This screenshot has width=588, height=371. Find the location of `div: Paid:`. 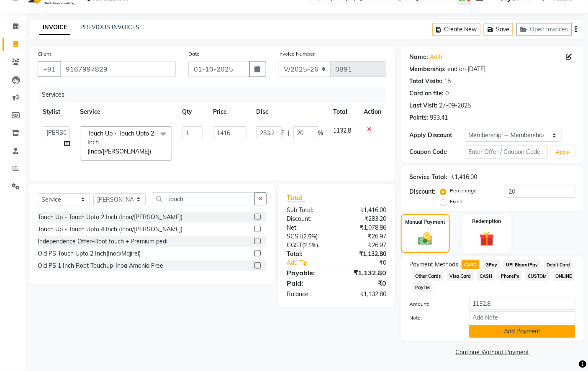

div: Paid: is located at coordinates (308, 283).